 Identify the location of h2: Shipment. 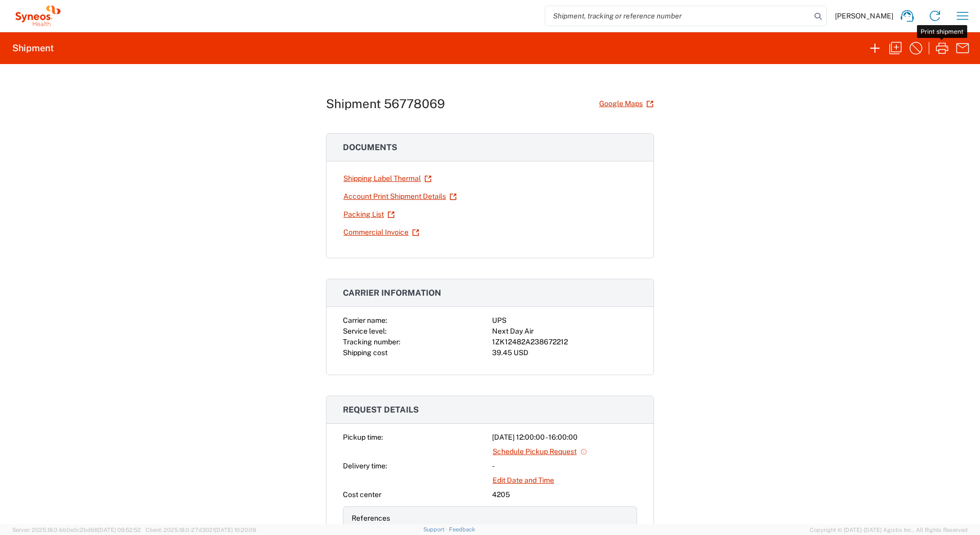
(32, 48).